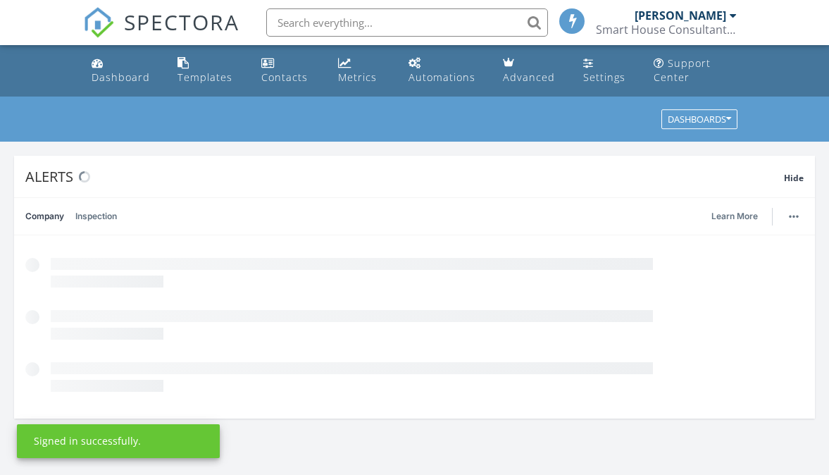  What do you see at coordinates (529, 77) in the screenshot?
I see `div: Advanced` at bounding box center [529, 77].